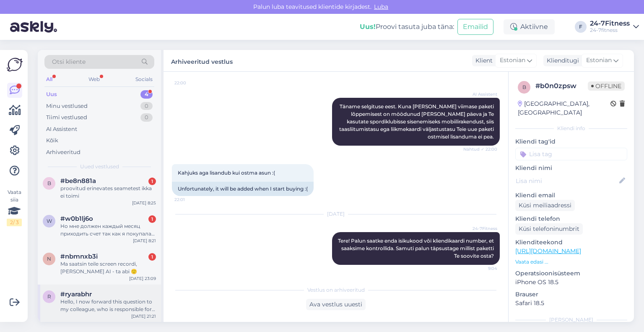 The image size is (644, 332). I want to click on div: Ava vestlus uuesti, so click(336, 304).